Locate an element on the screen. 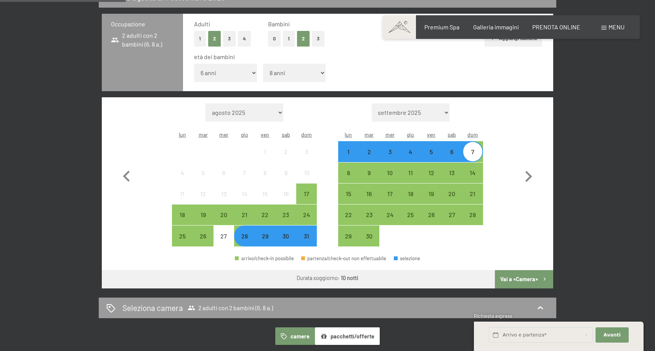  div: 31 is located at coordinates (307, 243).